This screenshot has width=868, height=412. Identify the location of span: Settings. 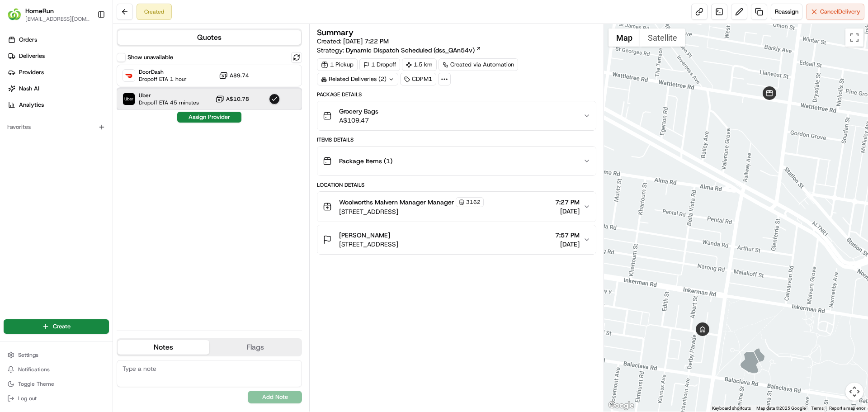
(28, 355).